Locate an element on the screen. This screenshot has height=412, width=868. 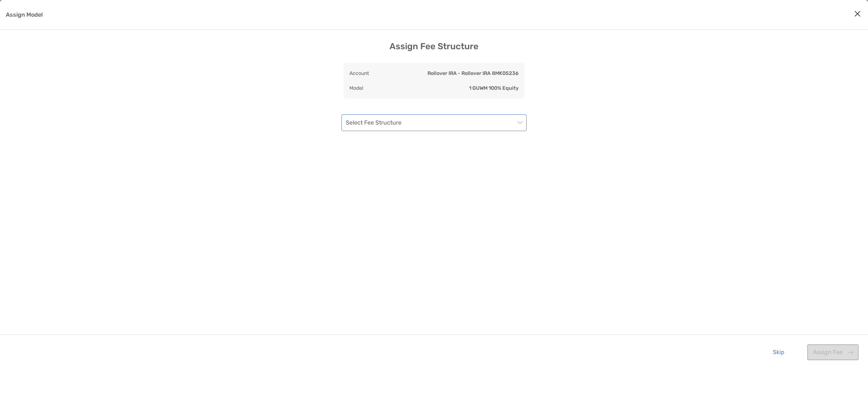
h3: Assign Fee Structure is located at coordinates (434, 47).